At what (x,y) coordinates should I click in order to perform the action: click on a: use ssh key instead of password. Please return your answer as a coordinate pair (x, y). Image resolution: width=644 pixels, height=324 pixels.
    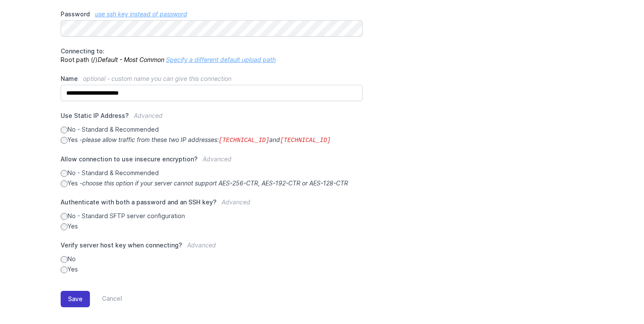
    Looking at the image, I should click on (141, 14).